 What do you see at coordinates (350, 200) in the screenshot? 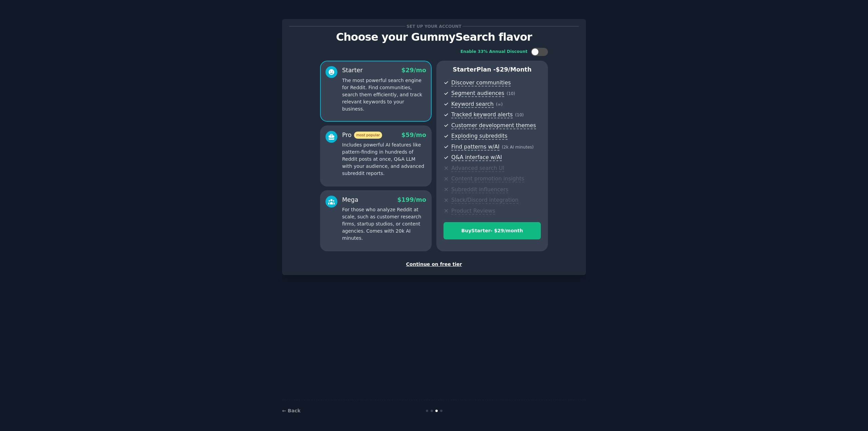
I see `div: Mega` at bounding box center [350, 200].